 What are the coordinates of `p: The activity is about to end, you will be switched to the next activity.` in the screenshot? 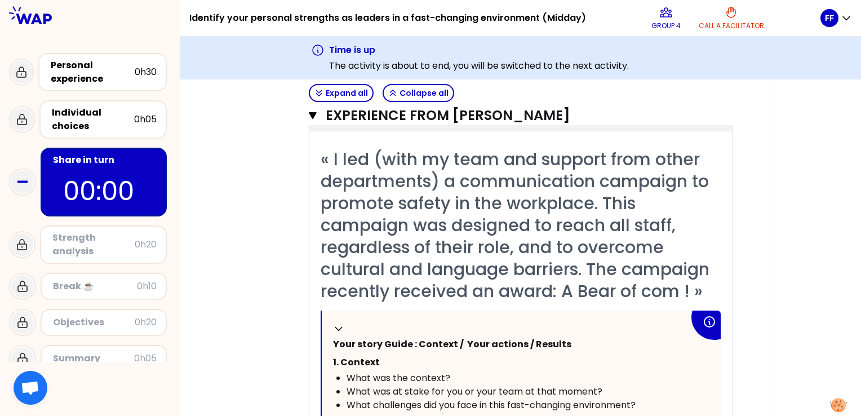 It's located at (479, 66).